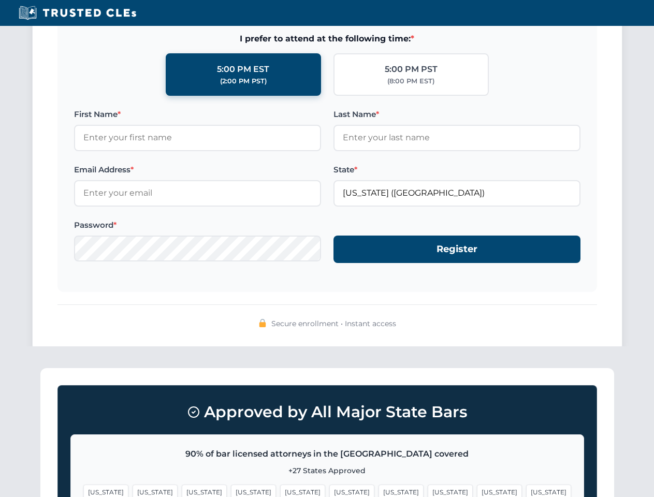 Image resolution: width=654 pixels, height=497 pixels. Describe the element at coordinates (457, 138) in the screenshot. I see `input: Enter your last name` at that location.